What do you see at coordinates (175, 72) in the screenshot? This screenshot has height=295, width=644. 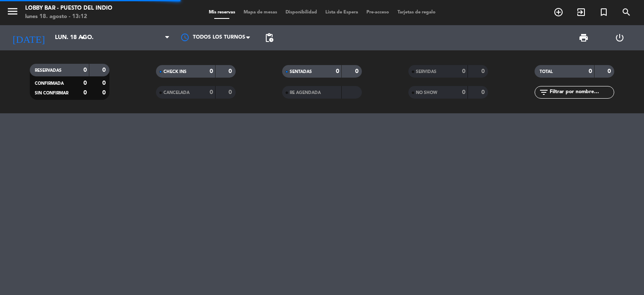 I see `span: CHECK INS` at bounding box center [175, 72].